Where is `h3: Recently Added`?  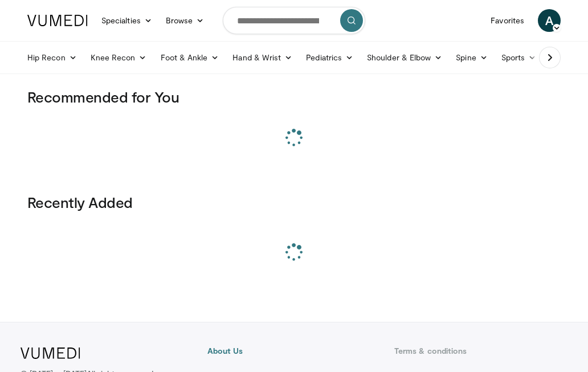 h3: Recently Added is located at coordinates (294, 202).